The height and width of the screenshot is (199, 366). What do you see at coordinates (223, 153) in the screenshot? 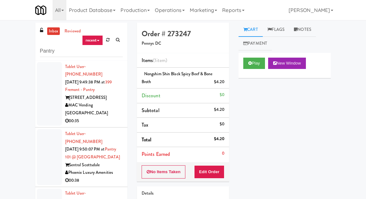
I see `div: 0` at bounding box center [223, 153].